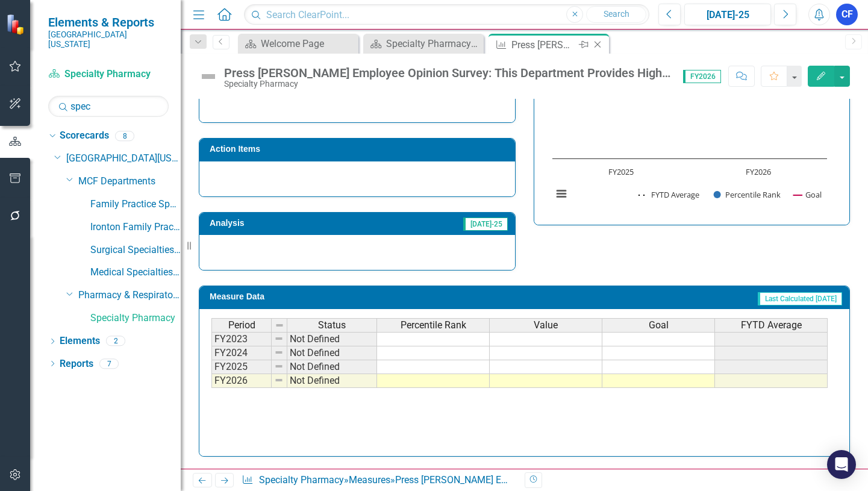 The height and width of the screenshot is (491, 868). I want to click on div: 2, so click(116, 341).